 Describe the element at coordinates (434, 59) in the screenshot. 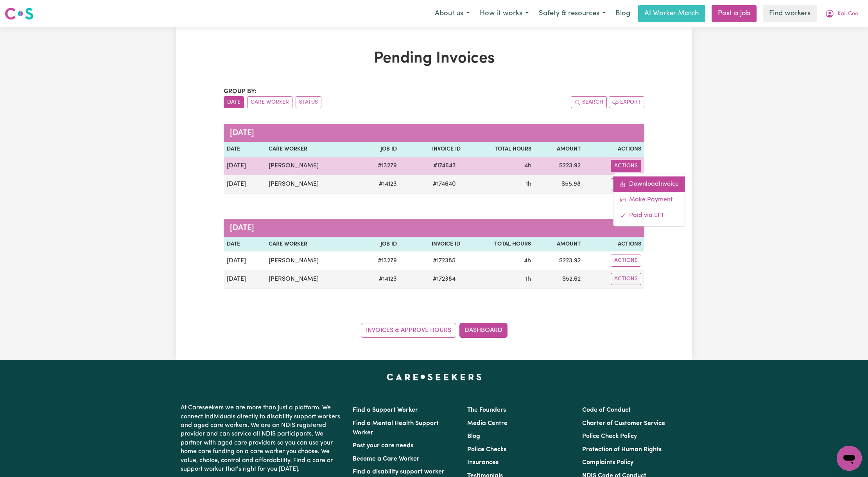

I see `h1: Pending Invoices` at that location.